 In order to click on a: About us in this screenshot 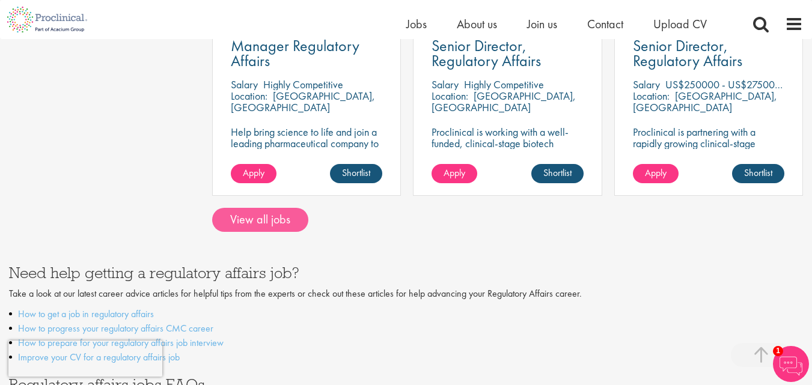, I will do `click(477, 24)`.